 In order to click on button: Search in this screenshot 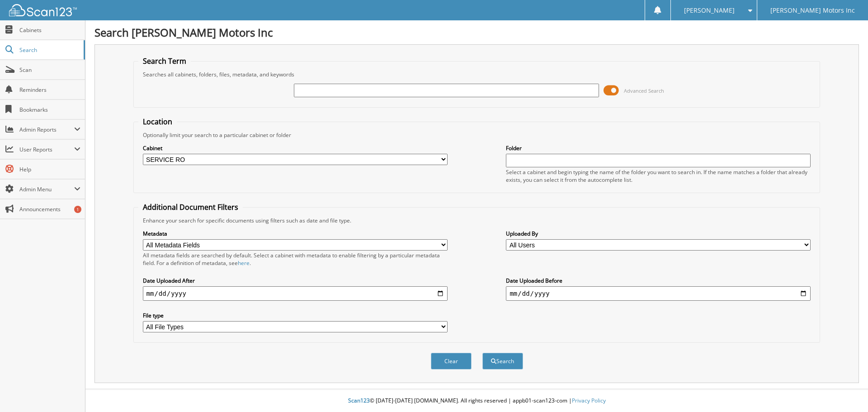, I will do `click(502, 360)`.